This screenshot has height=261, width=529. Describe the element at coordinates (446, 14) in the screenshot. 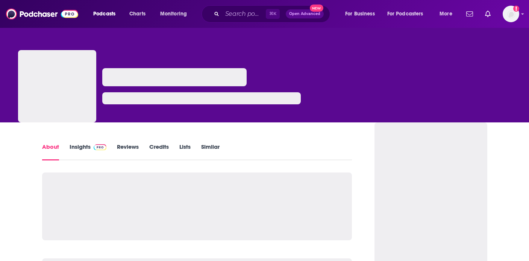

I see `span: More` at that location.